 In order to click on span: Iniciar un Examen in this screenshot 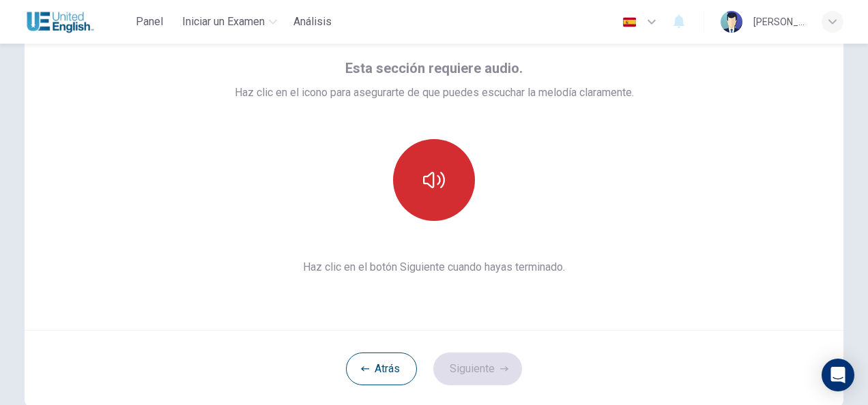, I will do `click(223, 22)`.